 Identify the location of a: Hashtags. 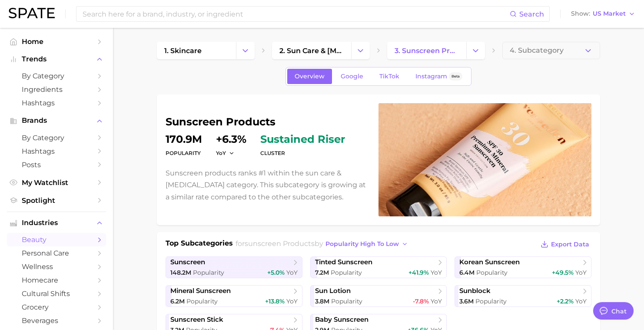
(57, 151).